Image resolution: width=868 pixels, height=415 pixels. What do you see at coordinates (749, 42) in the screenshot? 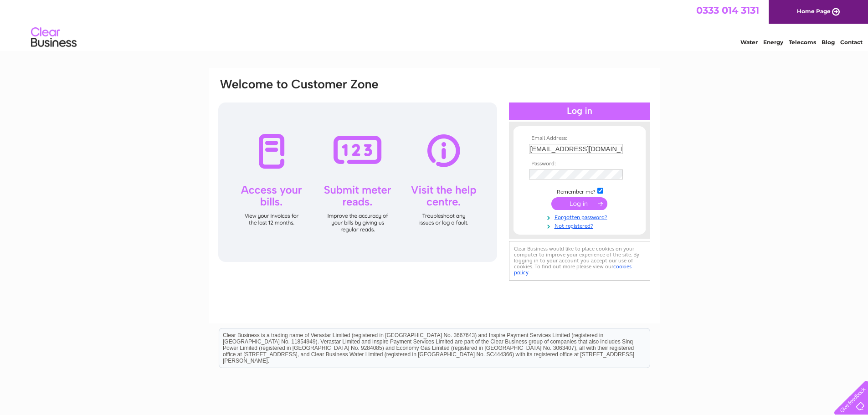
I see `a: Water` at bounding box center [749, 42].